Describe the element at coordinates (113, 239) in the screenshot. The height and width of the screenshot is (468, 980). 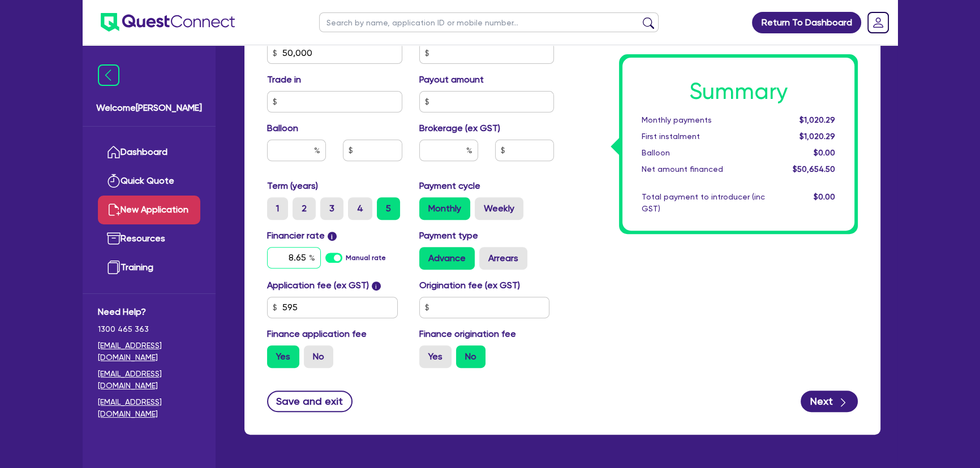
I see `img: resources` at that location.